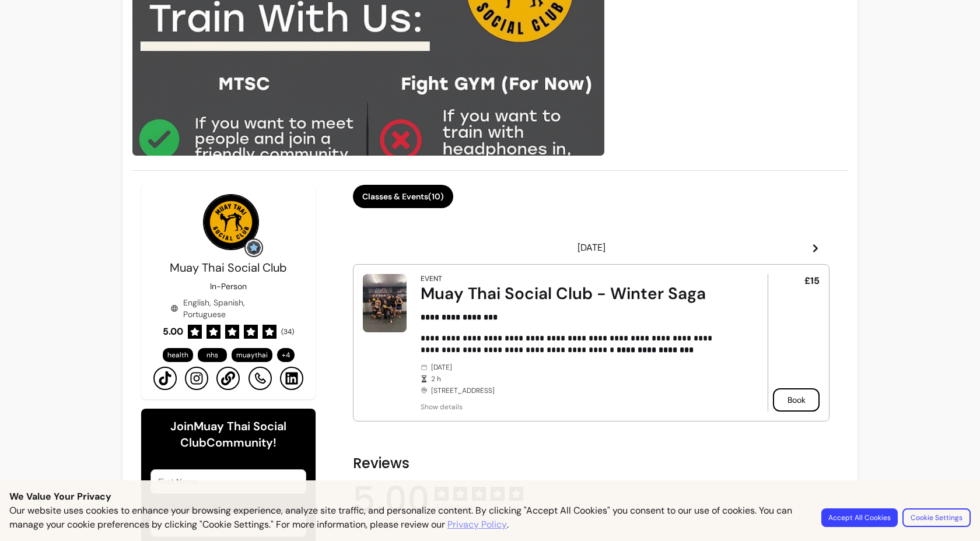 This screenshot has height=541, width=980. What do you see at coordinates (577, 294) in the screenshot?
I see `div: Muay Thai Social Club - Winter Saga` at bounding box center [577, 294].